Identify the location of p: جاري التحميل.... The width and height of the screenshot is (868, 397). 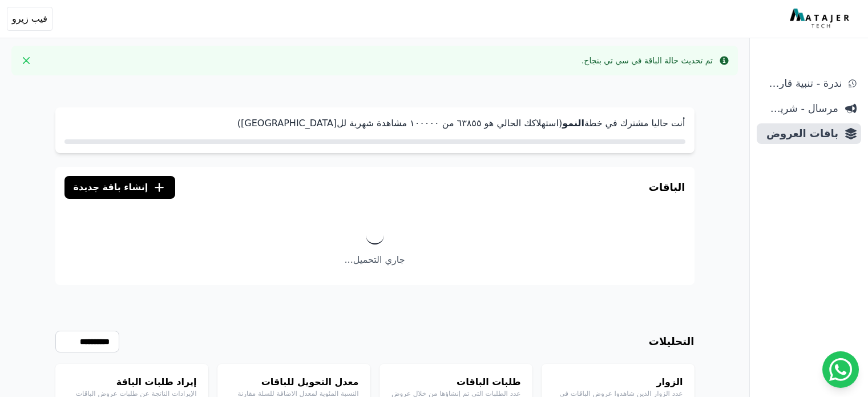
(375, 260).